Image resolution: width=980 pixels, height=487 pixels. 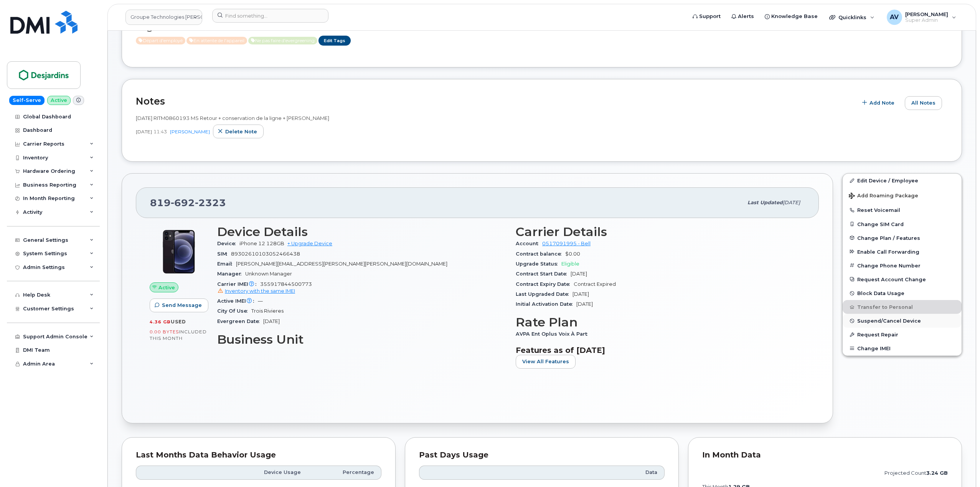 What do you see at coordinates (902, 279) in the screenshot?
I see `button: Request Account Change` at bounding box center [902, 279].